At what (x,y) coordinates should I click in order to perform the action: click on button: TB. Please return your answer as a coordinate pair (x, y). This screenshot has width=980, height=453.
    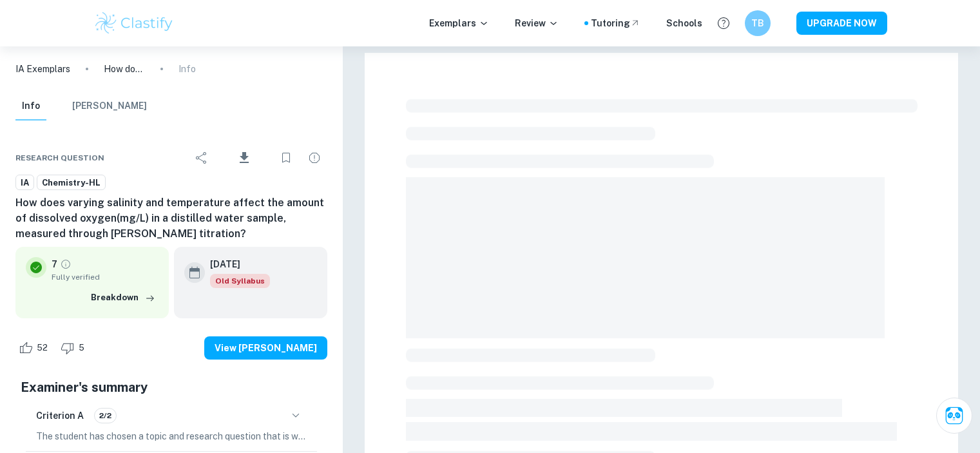
    Looking at the image, I should click on (758, 23).